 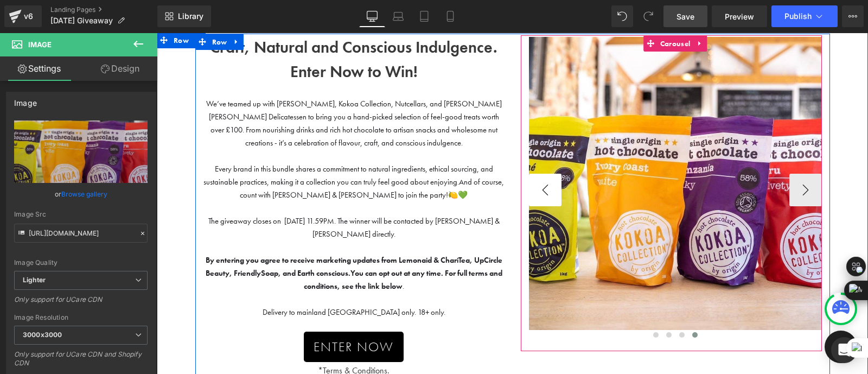 I want to click on div: Image Resolution, so click(x=81, y=317).